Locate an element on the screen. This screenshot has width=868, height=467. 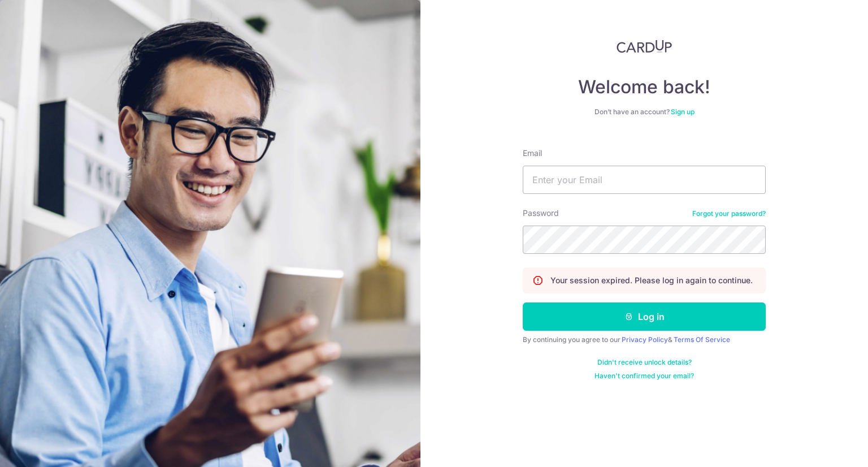
label: Password is located at coordinates (541, 213).